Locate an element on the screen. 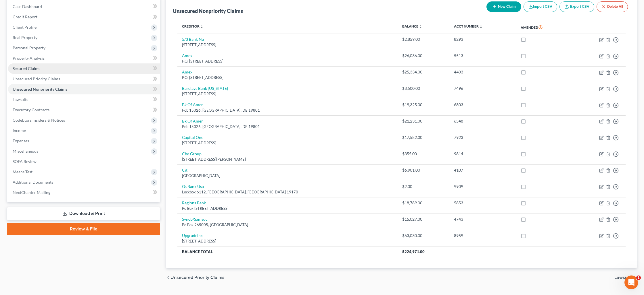 The width and height of the screenshot is (644, 295). div: 7496 is located at coordinates (482, 88).